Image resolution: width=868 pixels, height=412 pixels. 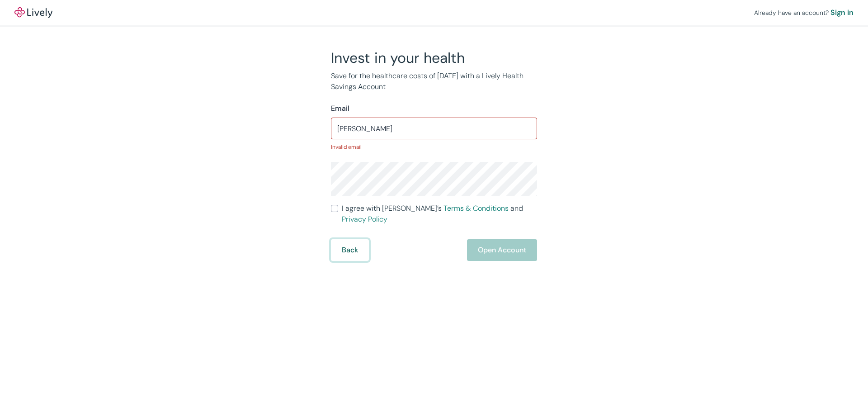 I want to click on p: Invalid email, so click(x=434, y=147).